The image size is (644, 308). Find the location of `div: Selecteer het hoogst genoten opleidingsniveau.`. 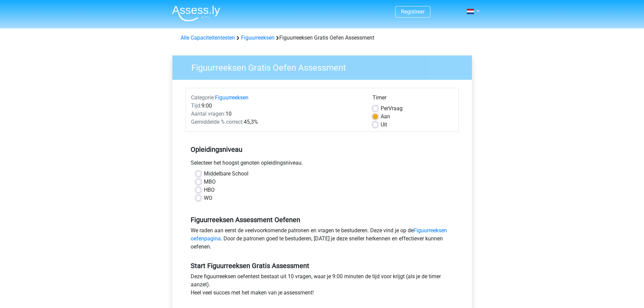

div: Selecteer het hoogst genoten opleidingsniveau. is located at coordinates (322, 164).